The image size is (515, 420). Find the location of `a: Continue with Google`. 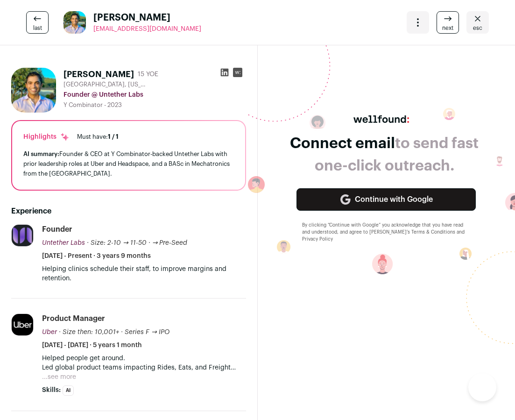

a: Continue with Google is located at coordinates (386, 200).